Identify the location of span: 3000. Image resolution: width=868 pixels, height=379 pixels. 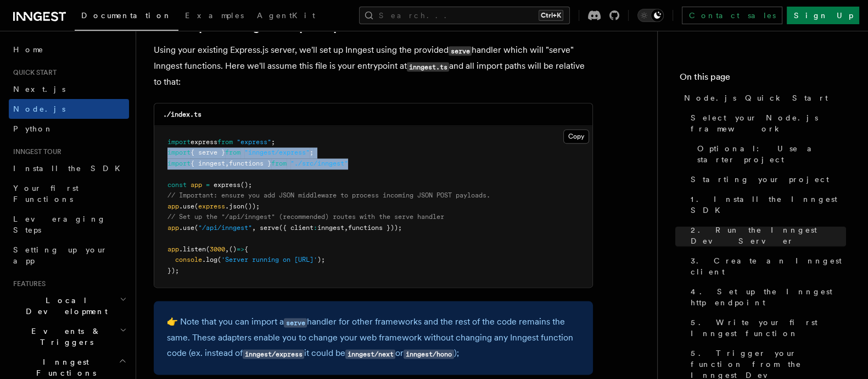
(217, 249).